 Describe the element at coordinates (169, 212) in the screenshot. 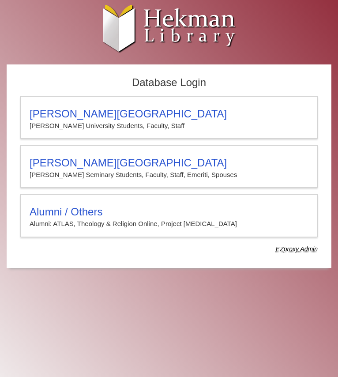

I see `h3: Alumni / Others` at that location.